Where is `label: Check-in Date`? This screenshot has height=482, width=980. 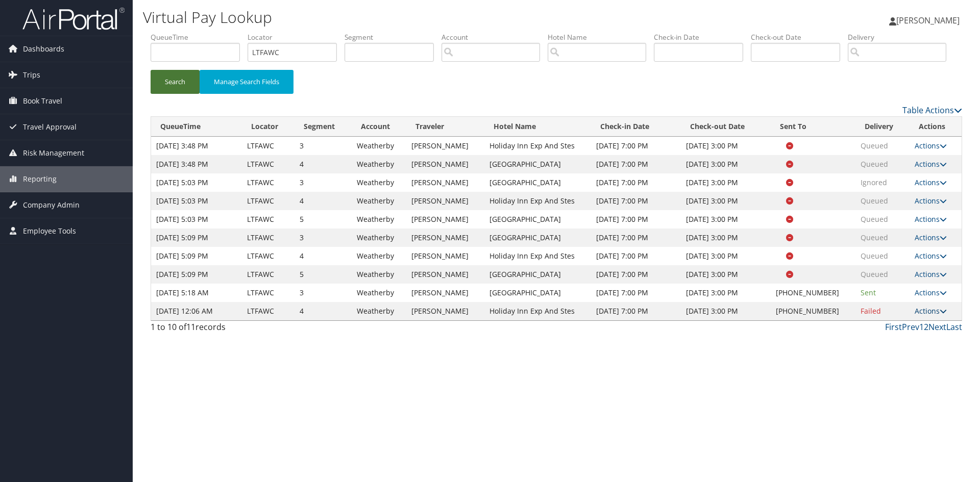 label: Check-in Date is located at coordinates (702, 37).